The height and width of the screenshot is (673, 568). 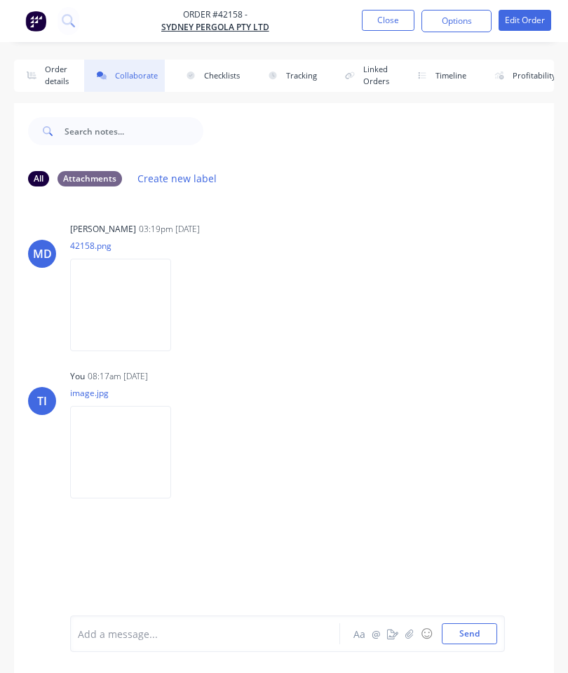 I want to click on button: Linked Orders, so click(x=364, y=76).